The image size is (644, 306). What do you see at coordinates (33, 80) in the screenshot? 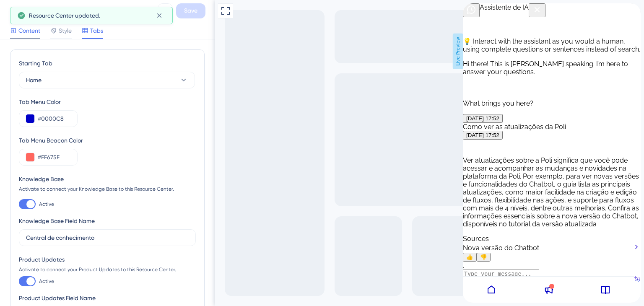
I see `span: Home` at bounding box center [33, 80].